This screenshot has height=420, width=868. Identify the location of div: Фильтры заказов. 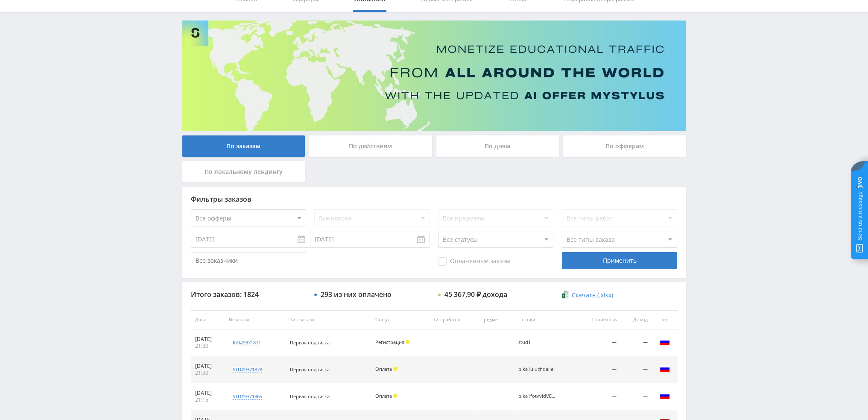
(434, 199).